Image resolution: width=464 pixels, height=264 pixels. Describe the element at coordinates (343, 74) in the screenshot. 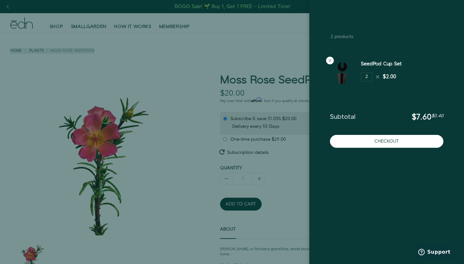

I see `img: SeedPod Cup Set` at that location.